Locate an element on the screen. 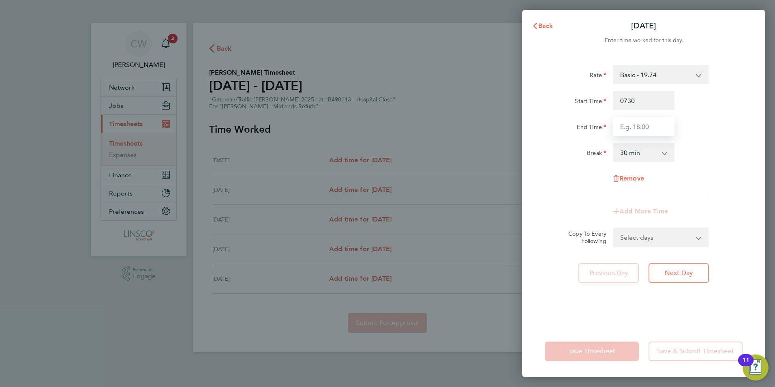  label: Copy To Every Following is located at coordinates (584, 237).